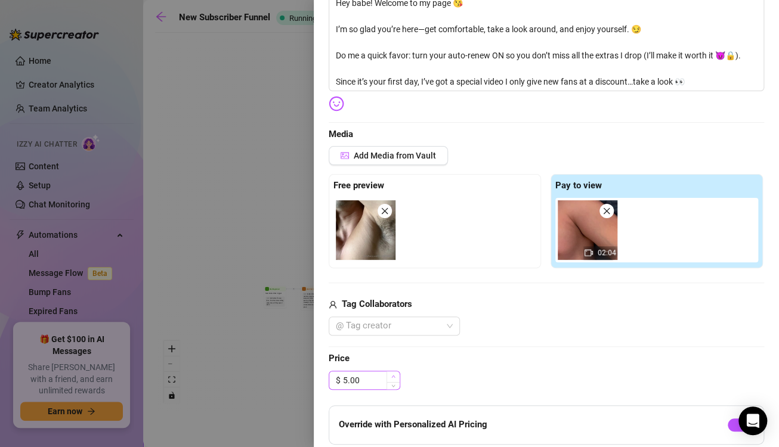  What do you see at coordinates (588, 230) in the screenshot?
I see `div: 02:04` at bounding box center [588, 230].